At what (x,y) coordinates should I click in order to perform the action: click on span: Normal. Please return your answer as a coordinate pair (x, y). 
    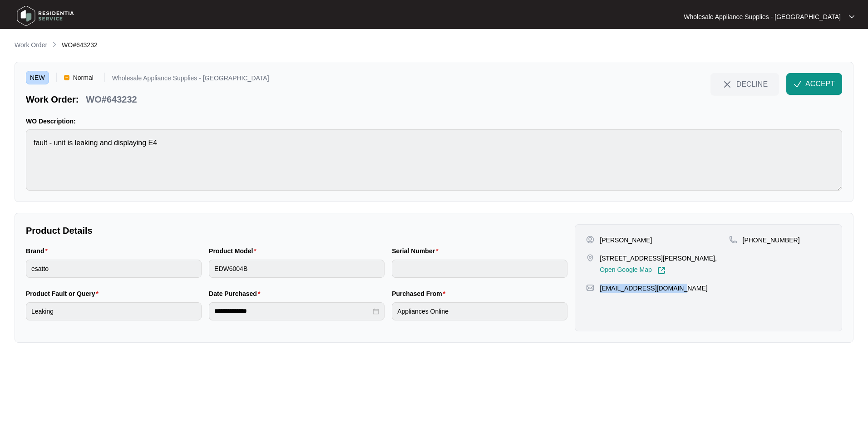
    Looking at the image, I should click on (83, 78).